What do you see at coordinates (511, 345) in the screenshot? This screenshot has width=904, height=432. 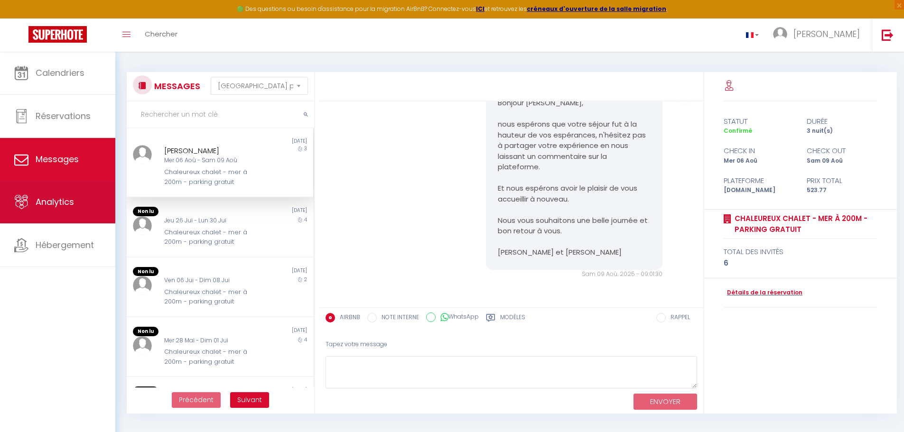 I see `div: Tapez votre message` at bounding box center [511, 345].